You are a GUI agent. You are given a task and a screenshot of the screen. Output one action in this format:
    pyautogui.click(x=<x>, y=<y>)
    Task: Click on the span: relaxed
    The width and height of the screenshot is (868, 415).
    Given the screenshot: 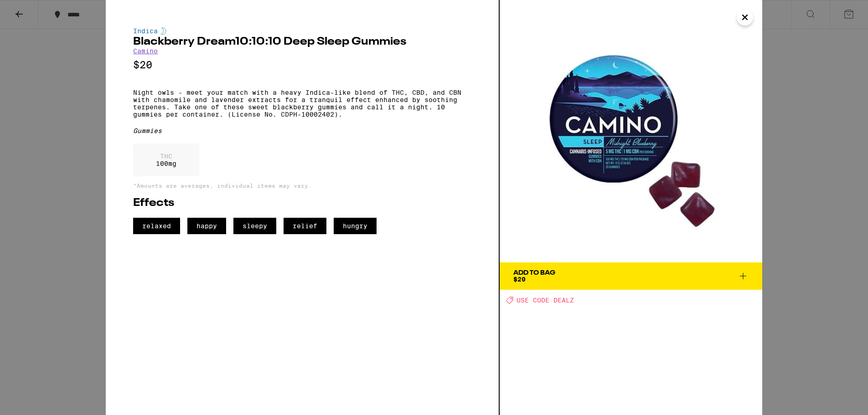 What is the action you would take?
    pyautogui.click(x=156, y=226)
    